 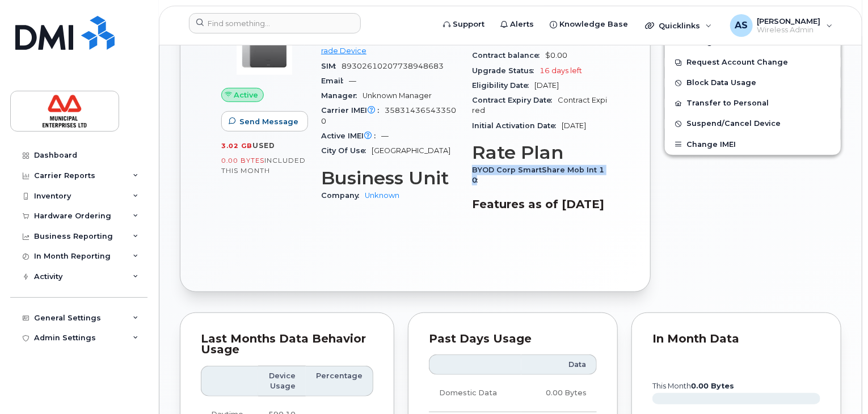 I want to click on span: Eligibility Date, so click(x=503, y=85).